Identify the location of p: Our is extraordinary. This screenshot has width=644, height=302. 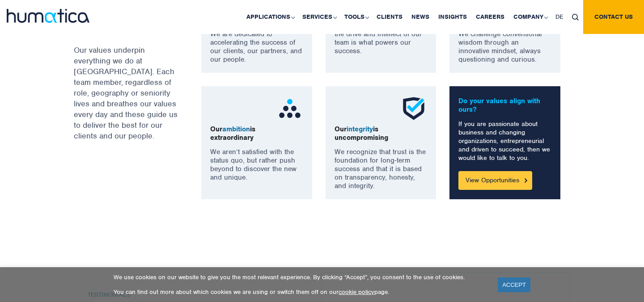
(257, 133).